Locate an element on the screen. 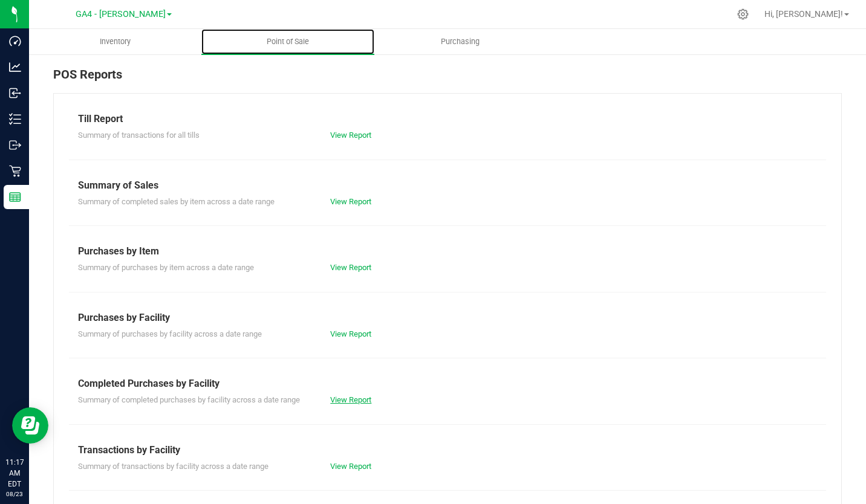 This screenshot has width=866, height=504. span: Summary of transactions for all tills is located at coordinates (138, 135).